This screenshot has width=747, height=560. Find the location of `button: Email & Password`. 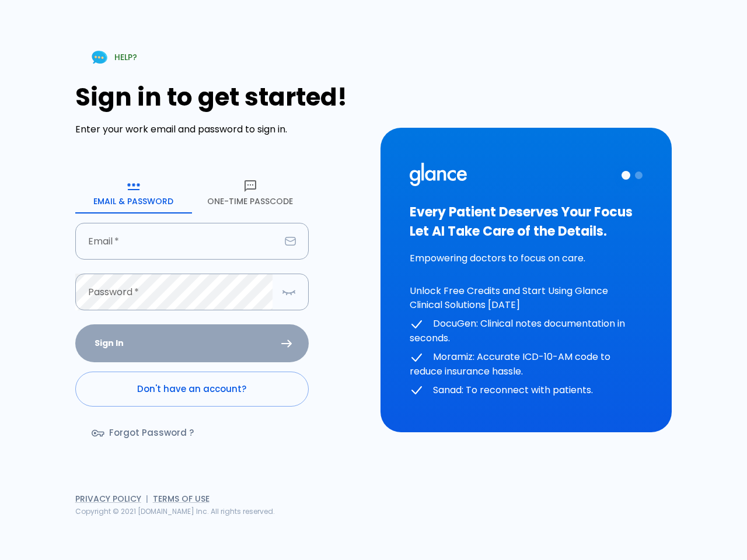

button: Email & Password is located at coordinates (134, 193).